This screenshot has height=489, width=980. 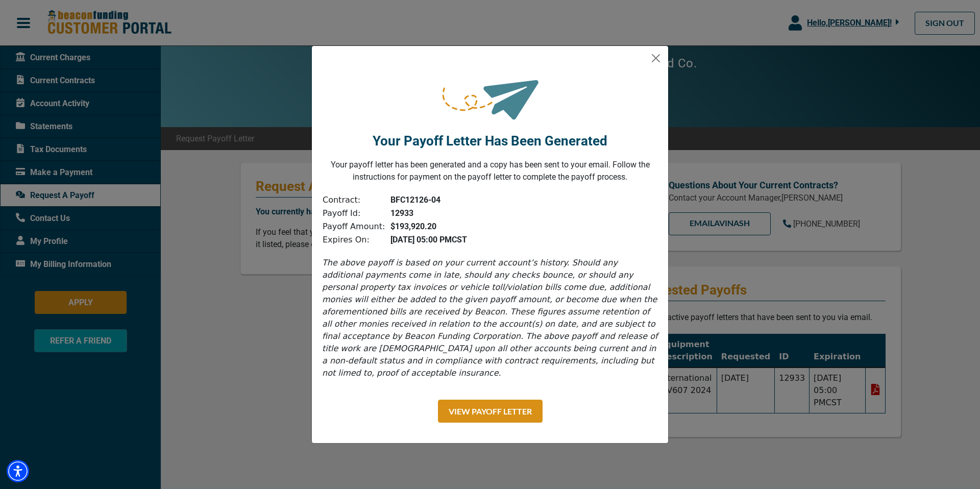 I want to click on td: Contract:, so click(x=354, y=200).